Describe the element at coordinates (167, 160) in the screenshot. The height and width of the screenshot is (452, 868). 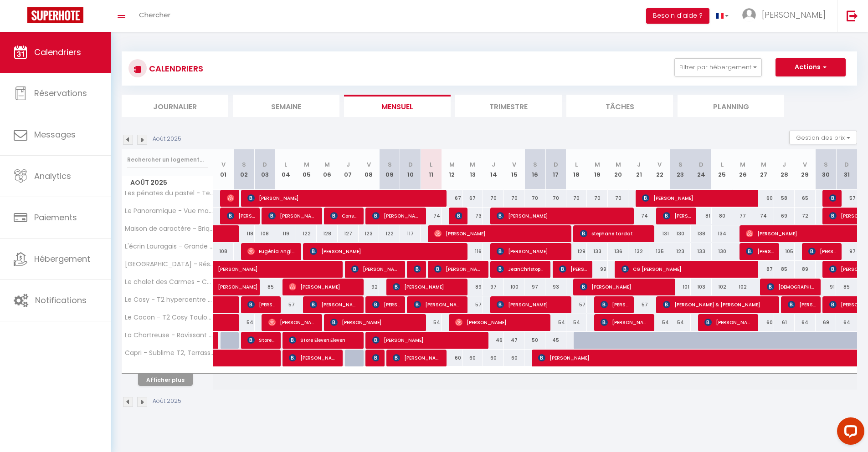
I see `input: Rechercher un logement...` at that location.